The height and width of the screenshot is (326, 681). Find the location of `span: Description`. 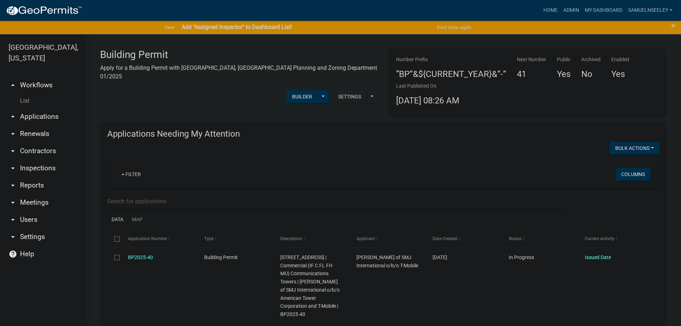

span: Description is located at coordinates (291, 238).